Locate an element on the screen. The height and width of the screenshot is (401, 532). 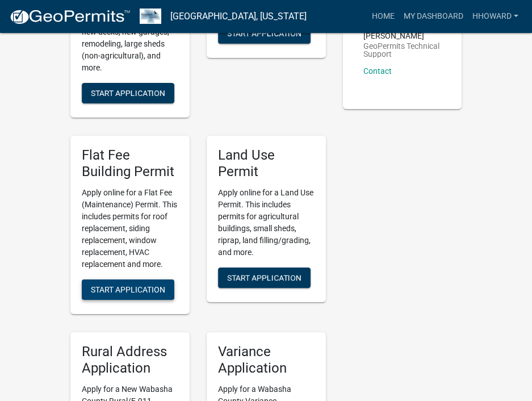
h5: Rural Address Application is located at coordinates (130, 360).